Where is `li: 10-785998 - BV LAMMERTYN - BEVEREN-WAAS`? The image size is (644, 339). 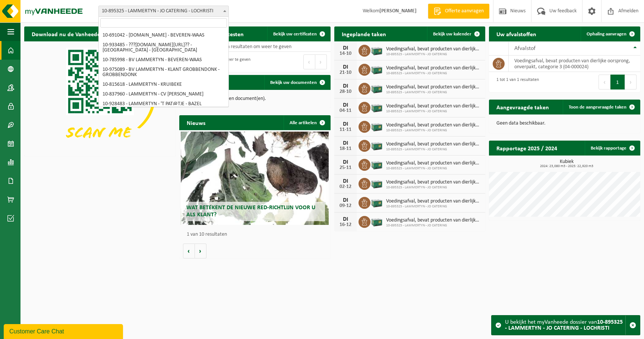 li: 10-785998 - BV LAMMERTYN - BEVEREN-WAAS is located at coordinates (164, 60).